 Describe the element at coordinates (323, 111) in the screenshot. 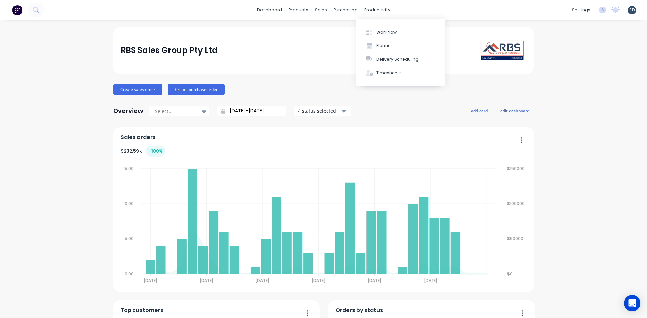

I see `button: 4 status selected` at that location.